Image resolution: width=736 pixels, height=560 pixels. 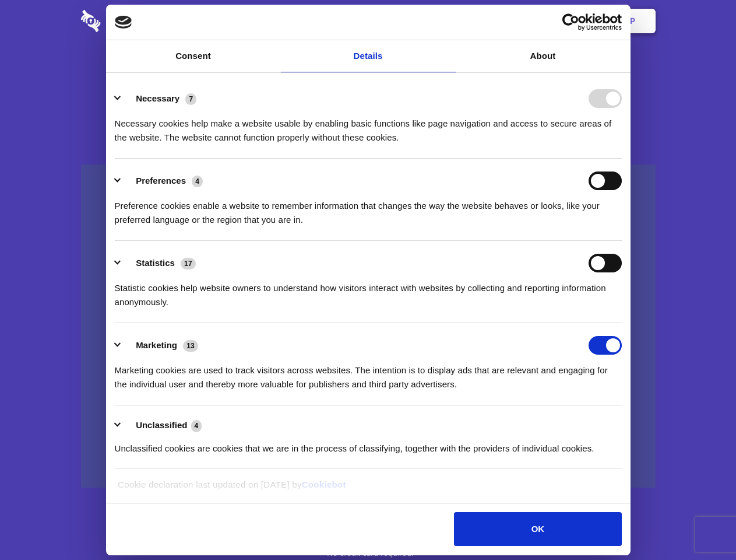 I want to click on h1: Eliminate Slack Data Loss., so click(x=368, y=74).